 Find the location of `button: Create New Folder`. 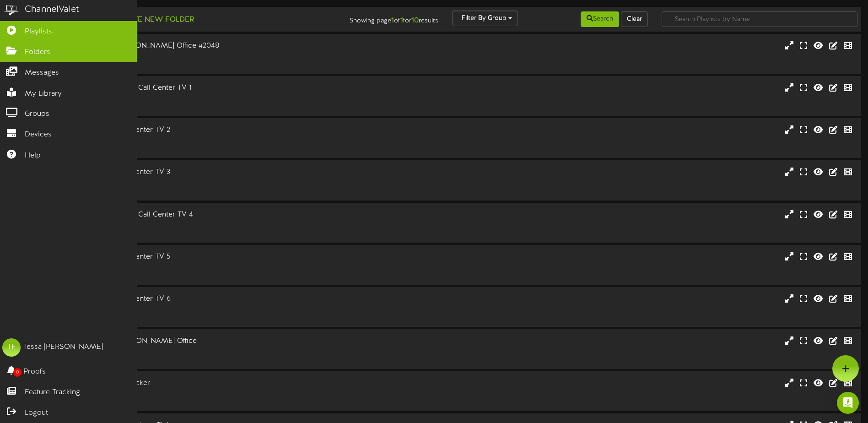

button: Create New Folder is located at coordinates (151, 20).